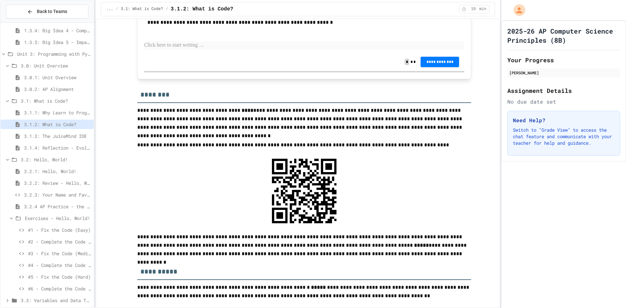 The height and width of the screenshot is (308, 626). What do you see at coordinates (517, 10) in the screenshot?
I see `div: My Account` at bounding box center [517, 10].